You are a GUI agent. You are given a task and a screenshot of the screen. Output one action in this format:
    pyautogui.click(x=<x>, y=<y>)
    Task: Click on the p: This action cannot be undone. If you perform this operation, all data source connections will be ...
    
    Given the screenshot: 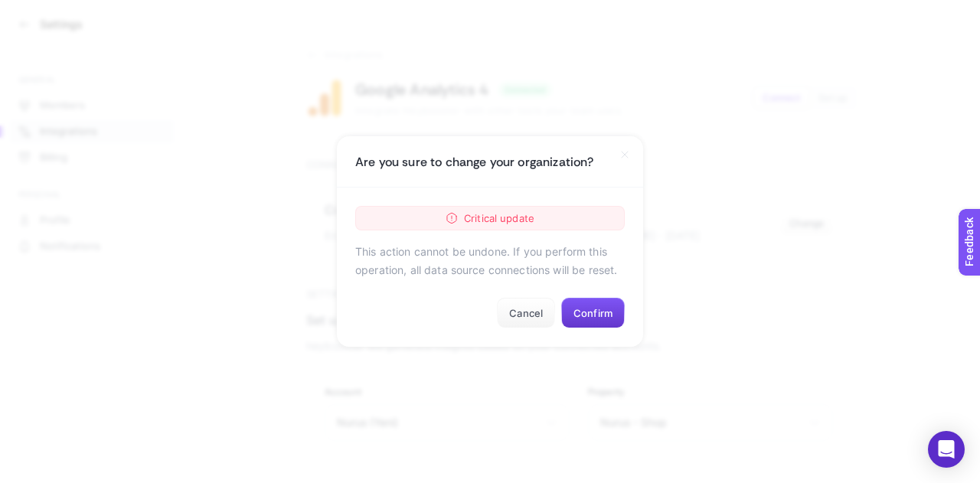 What is the action you would take?
    pyautogui.click(x=490, y=261)
    